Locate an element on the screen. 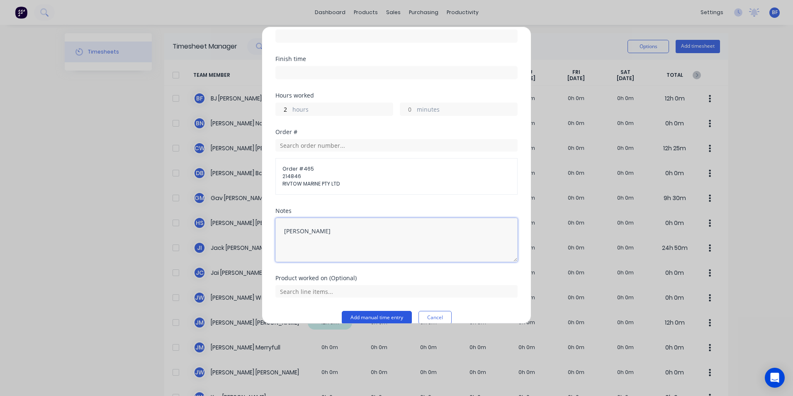 This screenshot has width=793, height=396. button: Cancel is located at coordinates (435, 317).